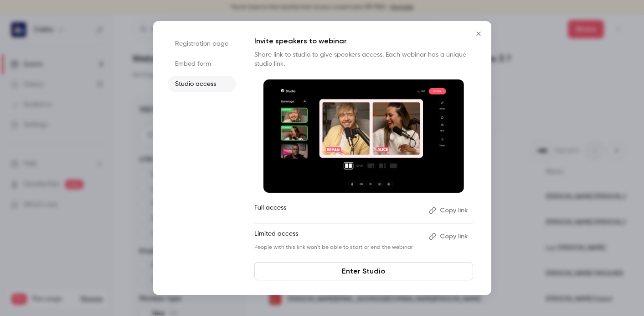 The height and width of the screenshot is (316, 644). What do you see at coordinates (364, 136) in the screenshot?
I see `img: Invite speakers to webinar` at bounding box center [364, 136].